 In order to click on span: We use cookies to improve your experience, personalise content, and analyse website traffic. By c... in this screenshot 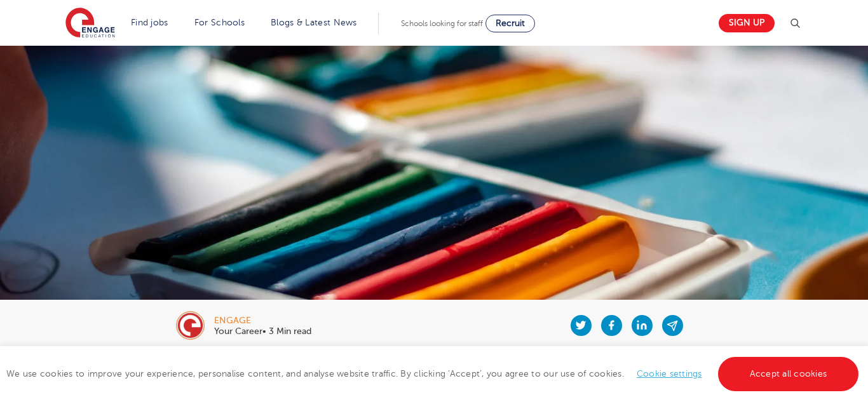, I will do `click(434, 373)`.